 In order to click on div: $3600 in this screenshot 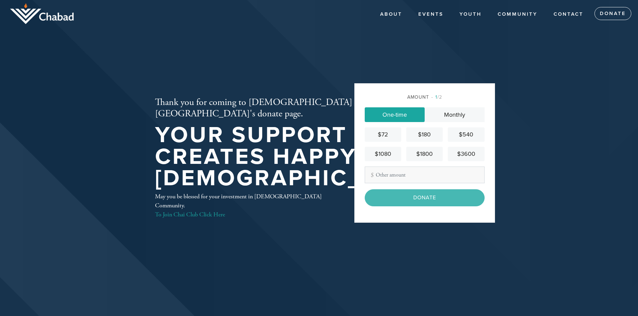, I will do `click(466, 154)`.